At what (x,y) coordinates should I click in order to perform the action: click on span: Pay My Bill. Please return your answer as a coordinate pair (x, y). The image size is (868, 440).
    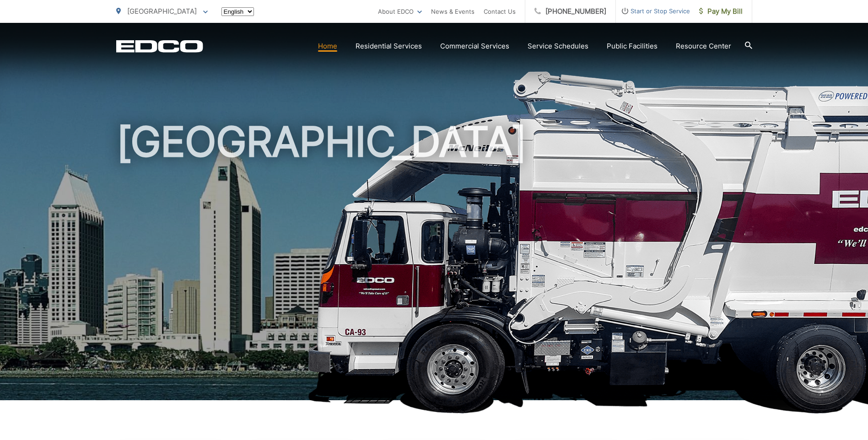
    Looking at the image, I should click on (721, 12).